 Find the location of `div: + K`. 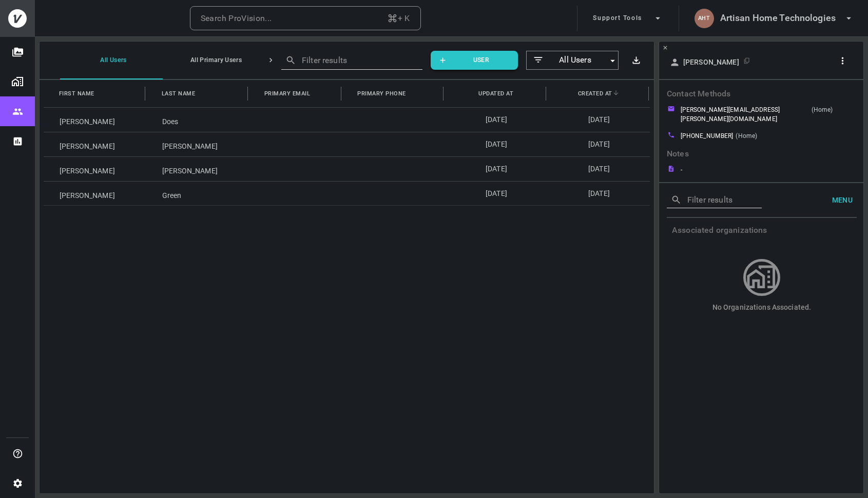

div: + K is located at coordinates (398, 18).